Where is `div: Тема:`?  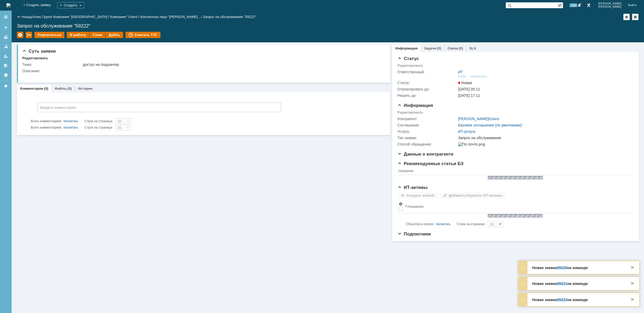 div: Тема: is located at coordinates (52, 64).